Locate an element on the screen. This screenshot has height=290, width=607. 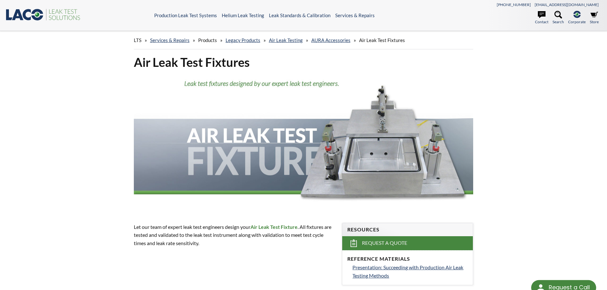
span: Corporate is located at coordinates (576, 22).